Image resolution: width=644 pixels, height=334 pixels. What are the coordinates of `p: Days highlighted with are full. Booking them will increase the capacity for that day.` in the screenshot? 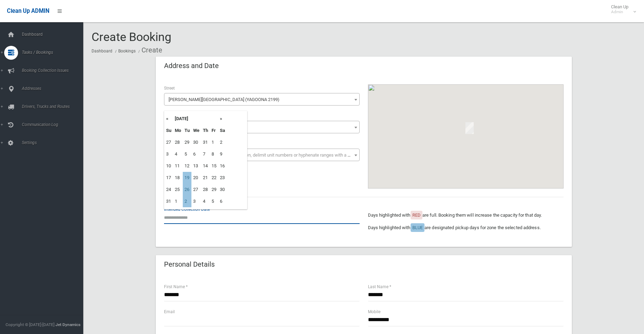 It's located at (465, 215).